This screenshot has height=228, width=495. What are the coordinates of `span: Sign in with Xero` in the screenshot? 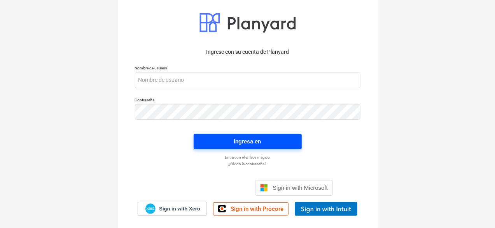 It's located at (179, 208).